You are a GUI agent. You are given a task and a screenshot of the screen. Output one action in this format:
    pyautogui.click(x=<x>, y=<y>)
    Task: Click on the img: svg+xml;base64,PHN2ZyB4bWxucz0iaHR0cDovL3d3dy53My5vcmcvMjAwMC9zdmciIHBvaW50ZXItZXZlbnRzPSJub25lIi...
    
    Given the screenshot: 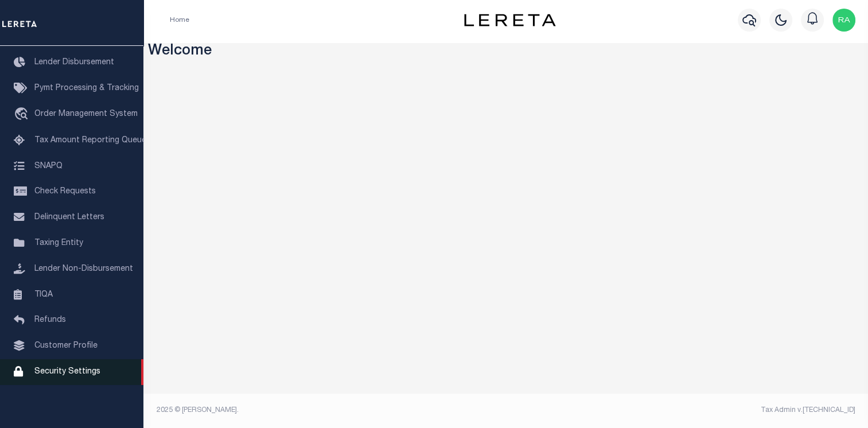 What is the action you would take?
    pyautogui.click(x=844, y=20)
    